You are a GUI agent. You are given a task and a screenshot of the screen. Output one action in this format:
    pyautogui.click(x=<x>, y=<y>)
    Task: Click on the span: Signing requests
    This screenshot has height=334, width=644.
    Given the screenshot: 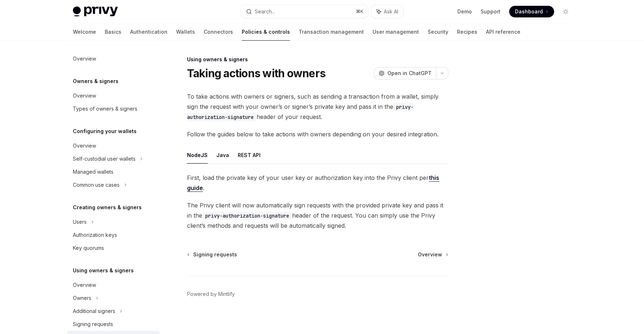 What is the action you would take?
    pyautogui.click(x=215, y=254)
    